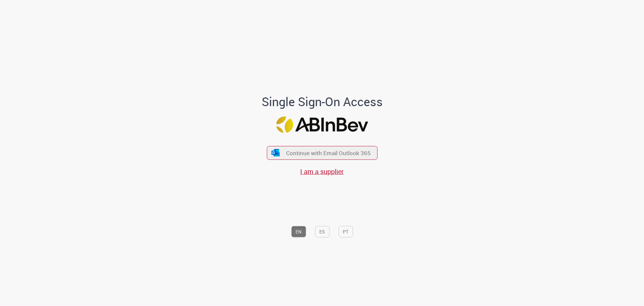 The width and height of the screenshot is (644, 306). What do you see at coordinates (329, 153) in the screenshot?
I see `span: Continue with Email Outlook 365` at bounding box center [329, 153].